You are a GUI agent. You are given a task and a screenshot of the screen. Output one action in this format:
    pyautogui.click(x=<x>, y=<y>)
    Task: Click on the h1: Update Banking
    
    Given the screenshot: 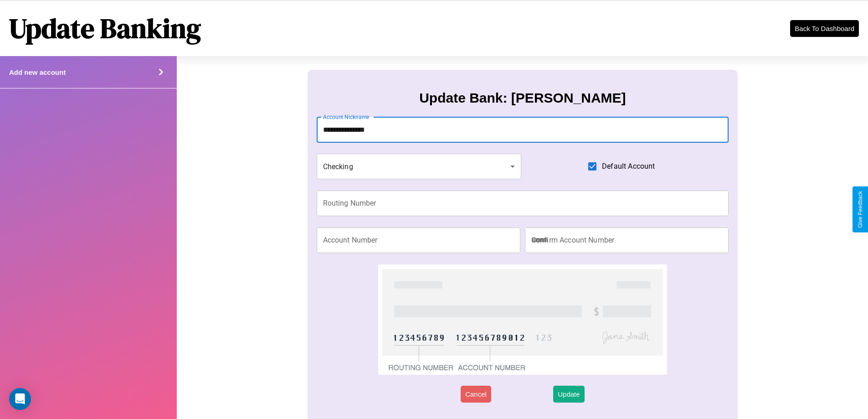 What is the action you would take?
    pyautogui.click(x=105, y=28)
    